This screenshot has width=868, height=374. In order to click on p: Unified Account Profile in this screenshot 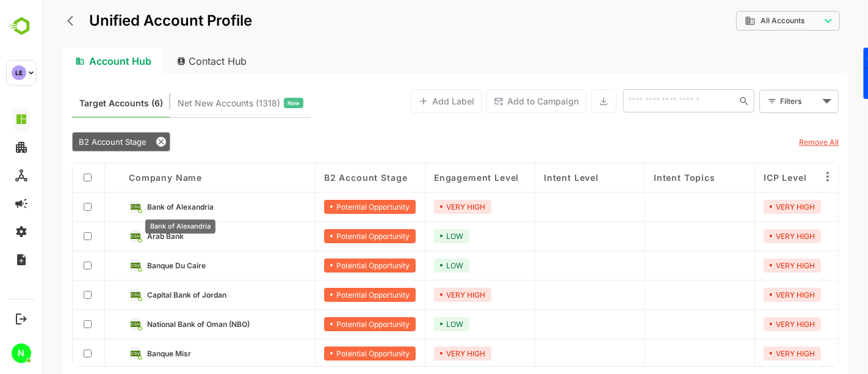, I will do `click(127, 20)`.